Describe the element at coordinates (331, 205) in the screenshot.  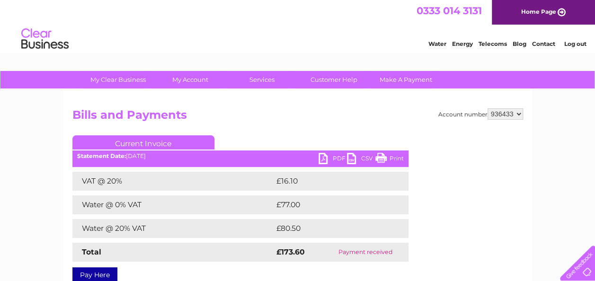
I see `td: £77.00` at that location.